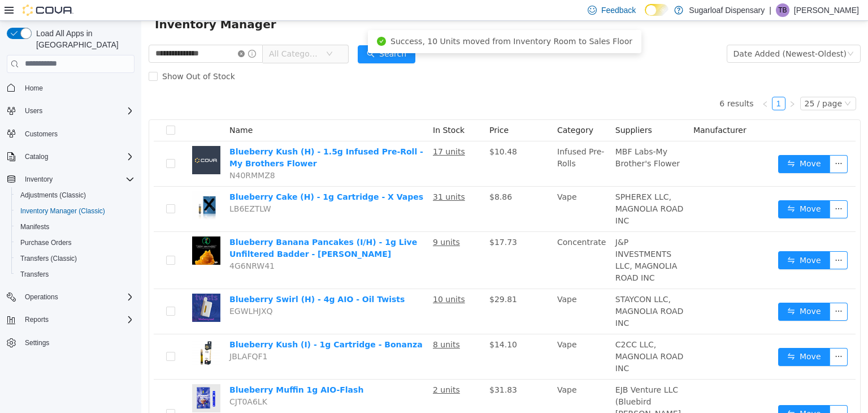 Image resolution: width=868 pixels, height=413 pixels. Describe the element at coordinates (75, 211) in the screenshot. I see `button: Inventory Manager (Classic)` at that location.